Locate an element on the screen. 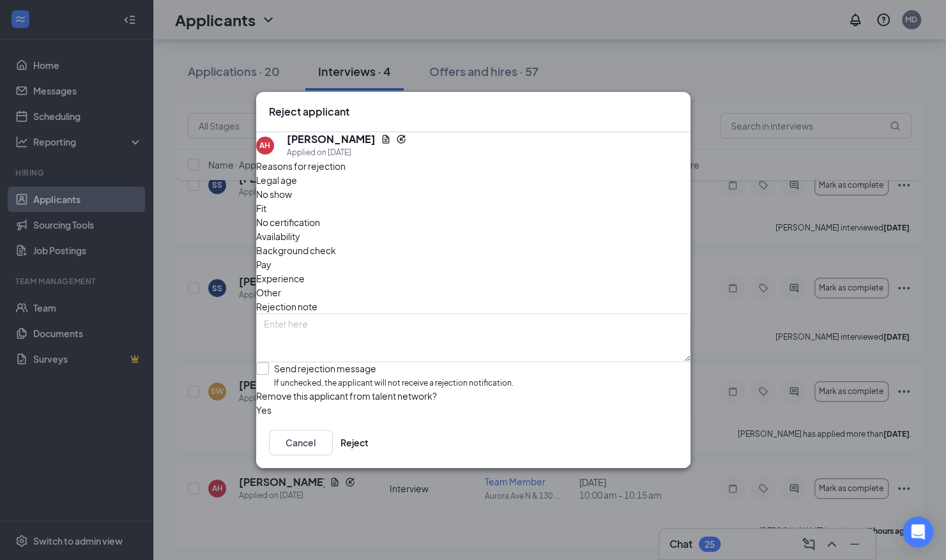 The image size is (946, 560). div: AH is located at coordinates (264, 145).